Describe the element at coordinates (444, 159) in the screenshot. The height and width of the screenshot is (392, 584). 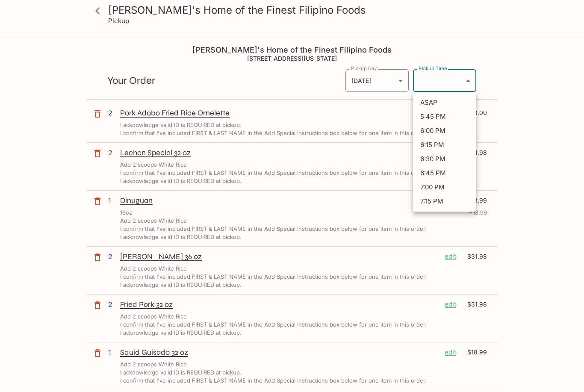
I see `li: 6:30 PM` at that location.